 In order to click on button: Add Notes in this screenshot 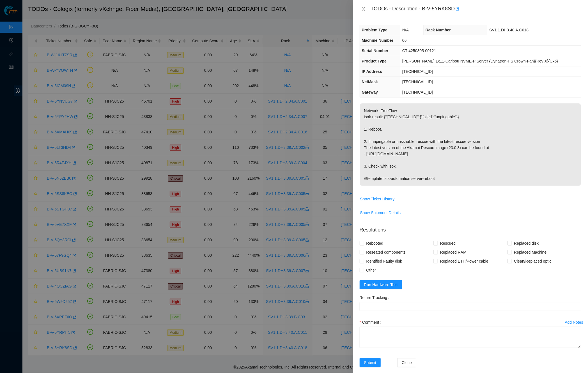, I will do `click(574, 322)`.